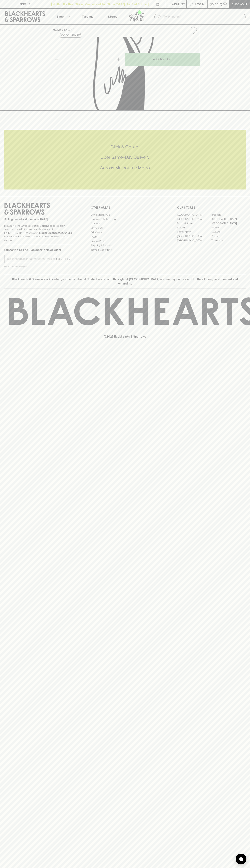 The height and width of the screenshot is (868, 250). Describe the element at coordinates (200, 4) in the screenshot. I see `p: Login` at that location.